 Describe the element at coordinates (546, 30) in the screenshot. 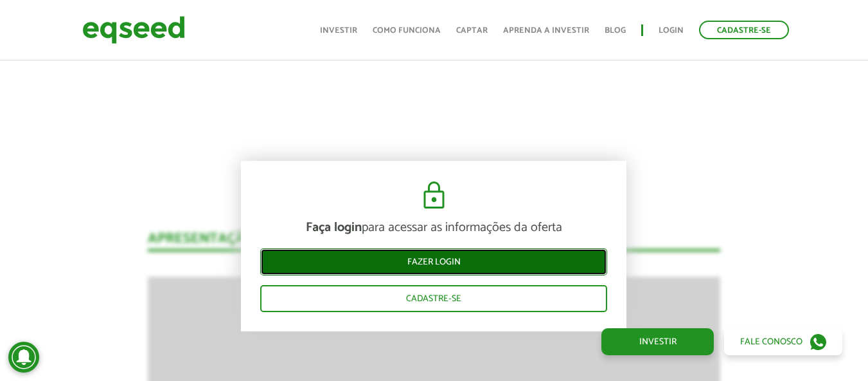

I see `a: Aprenda a investir` at that location.